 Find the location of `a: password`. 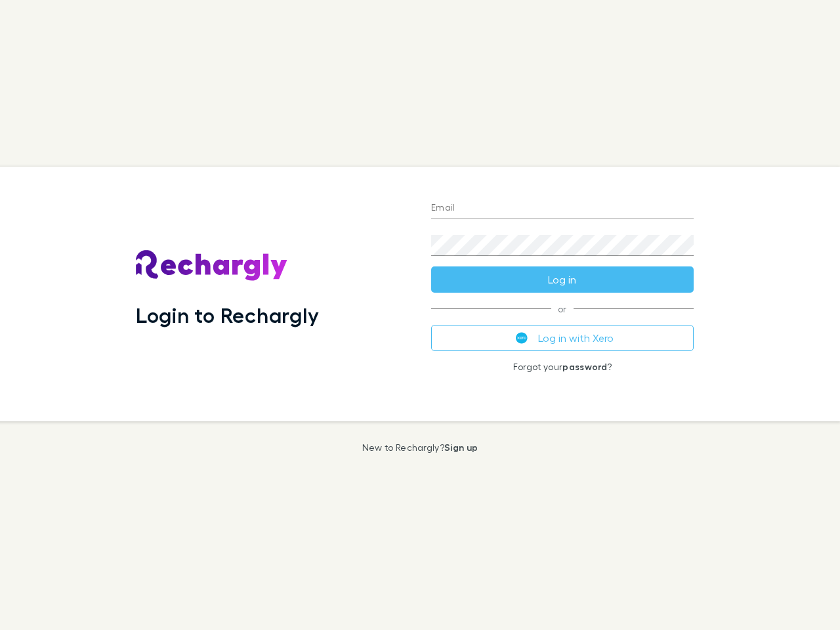

a: password is located at coordinates (584, 366).